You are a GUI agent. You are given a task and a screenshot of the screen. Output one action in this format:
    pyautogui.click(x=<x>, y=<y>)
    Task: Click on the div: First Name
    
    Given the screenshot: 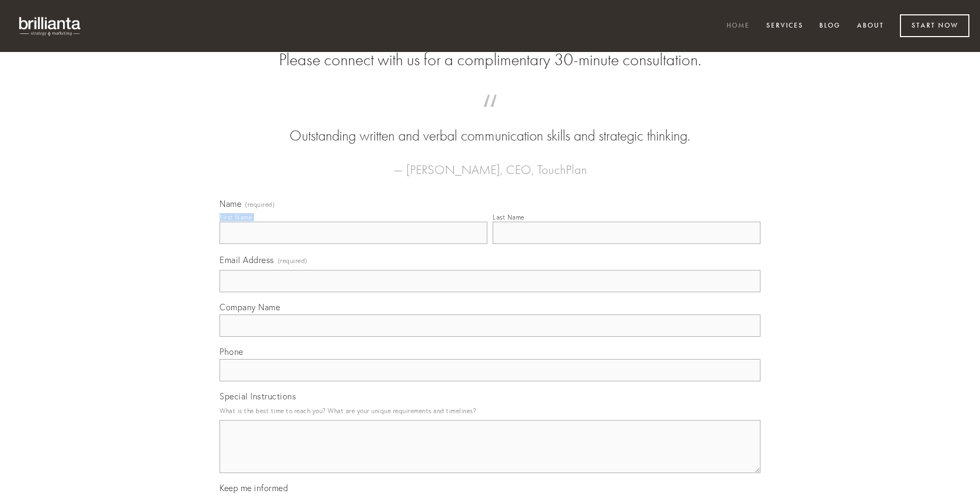 What is the action you would take?
    pyautogui.click(x=235, y=217)
    